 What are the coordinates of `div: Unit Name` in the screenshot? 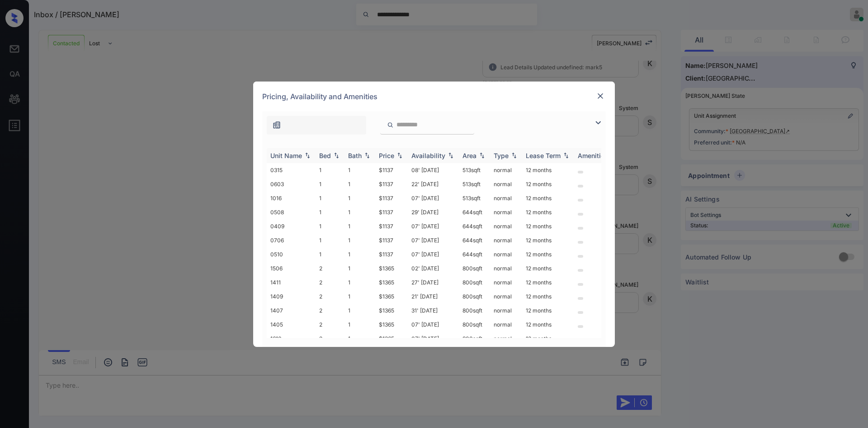 It's located at (286, 155).